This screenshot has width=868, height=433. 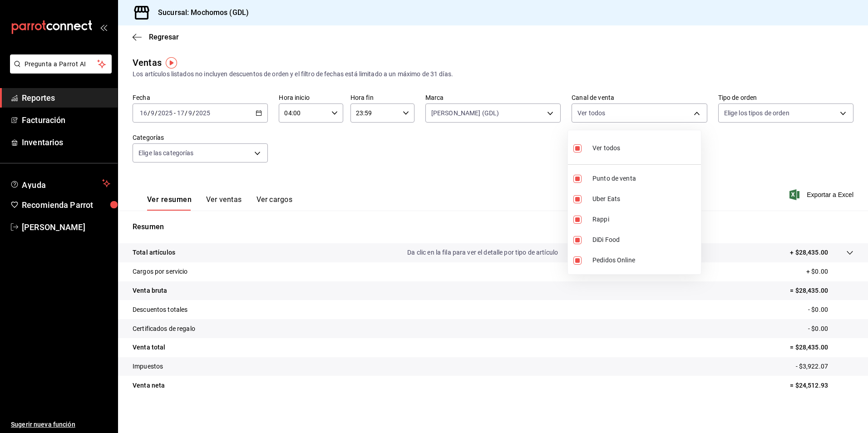 What do you see at coordinates (606, 148) in the screenshot?
I see `span: Ver todos` at bounding box center [606, 148].